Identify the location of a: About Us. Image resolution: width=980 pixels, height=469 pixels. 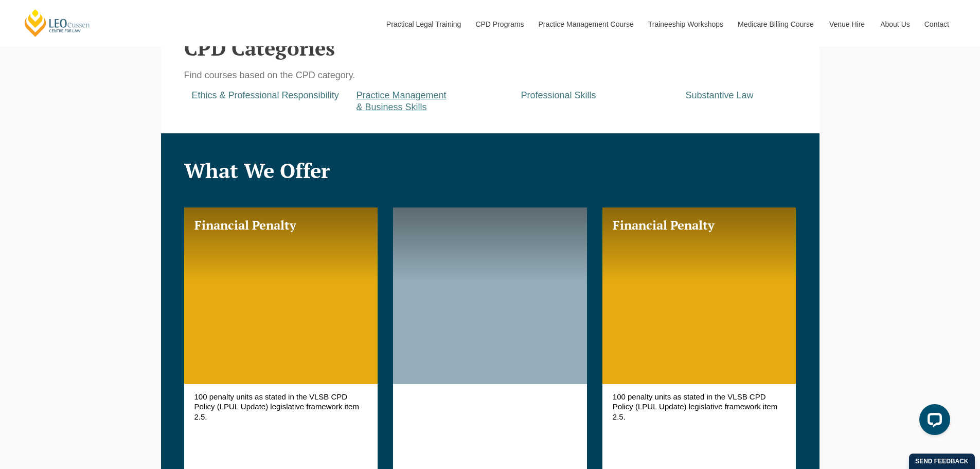
(895, 24).